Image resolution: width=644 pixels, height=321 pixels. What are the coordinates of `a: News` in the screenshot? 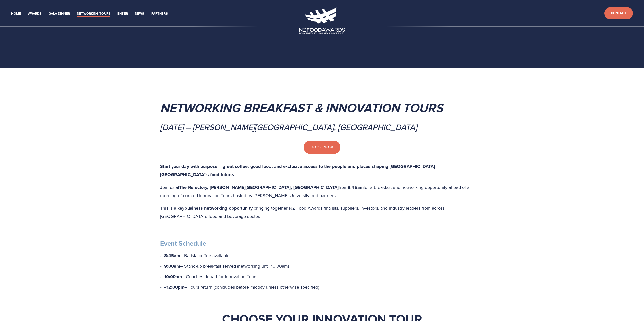 It's located at (140, 14).